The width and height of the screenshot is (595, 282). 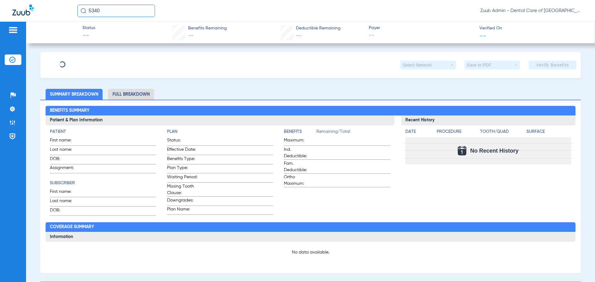 What do you see at coordinates (74, 94) in the screenshot?
I see `li: Summary Breakdown` at bounding box center [74, 94].